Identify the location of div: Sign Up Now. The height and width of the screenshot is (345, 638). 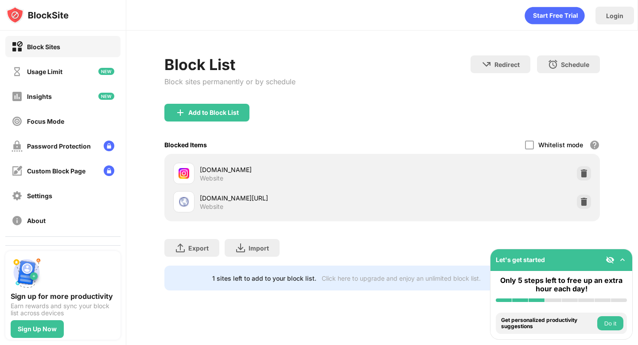
(37, 329).